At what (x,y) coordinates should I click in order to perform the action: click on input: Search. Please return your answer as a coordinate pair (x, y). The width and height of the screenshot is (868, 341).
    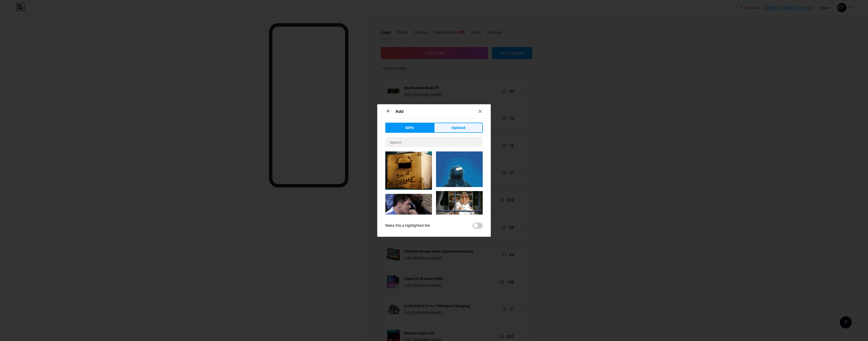
    Looking at the image, I should click on (434, 142).